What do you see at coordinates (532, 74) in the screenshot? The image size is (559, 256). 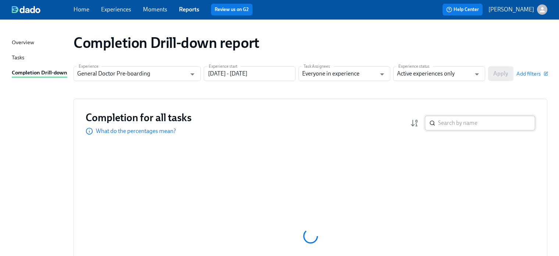 I see `span: Add filters` at bounding box center [532, 74].